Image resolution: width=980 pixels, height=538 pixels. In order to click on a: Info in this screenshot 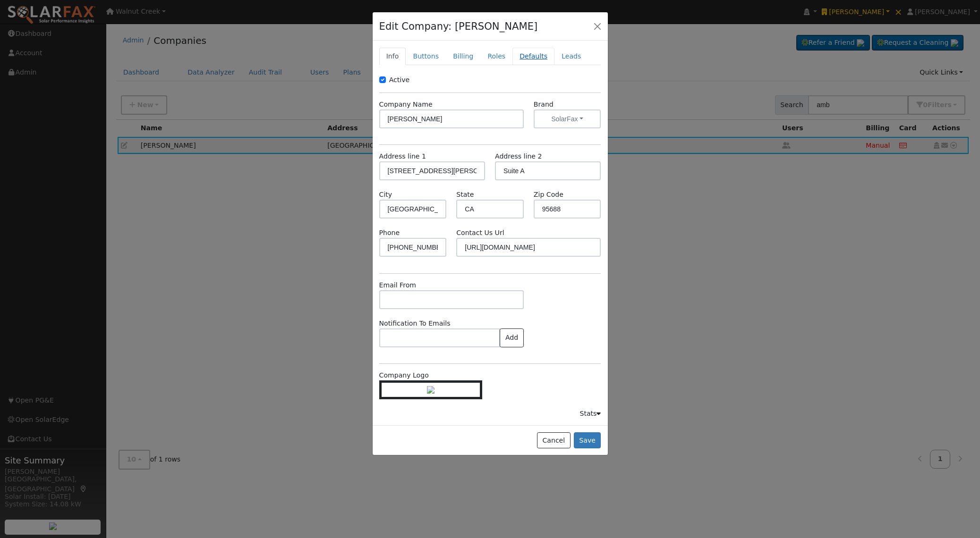, I will do `click(393, 56)`.